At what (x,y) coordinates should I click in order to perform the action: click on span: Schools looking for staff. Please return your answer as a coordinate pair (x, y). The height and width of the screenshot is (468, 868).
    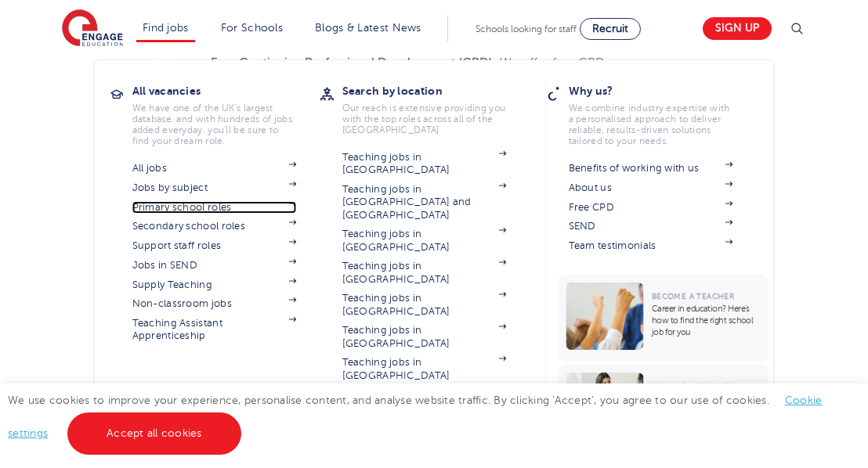
    Looking at the image, I should click on (526, 29).